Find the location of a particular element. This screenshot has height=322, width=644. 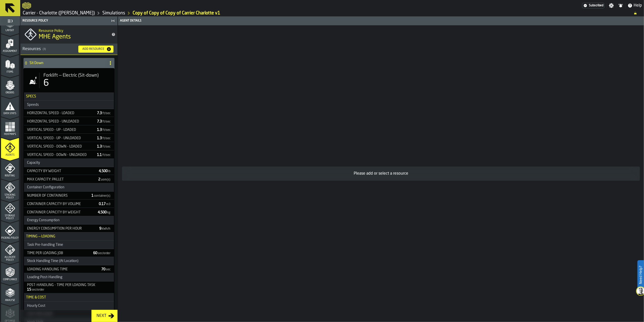

span: Help is located at coordinates (638, 5).